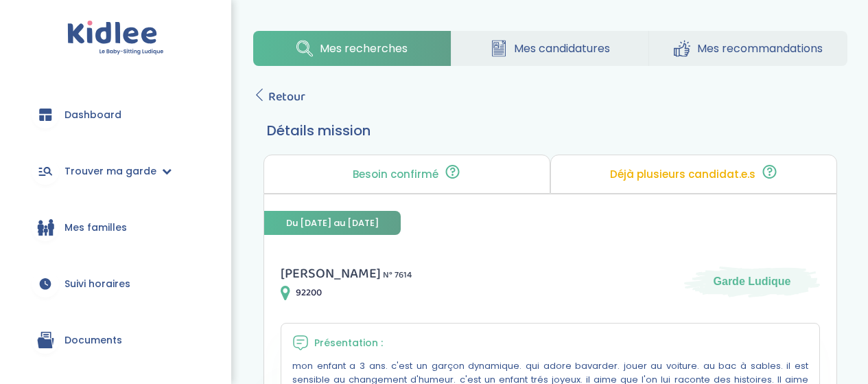 This screenshot has height=384, width=868. Describe the element at coordinates (395, 174) in the screenshot. I see `p: Besoin confirmé` at that location.